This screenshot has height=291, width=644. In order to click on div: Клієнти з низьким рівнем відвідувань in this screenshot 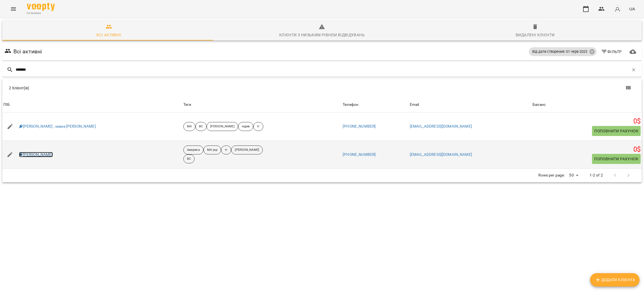, I will do `click(322, 35)`.